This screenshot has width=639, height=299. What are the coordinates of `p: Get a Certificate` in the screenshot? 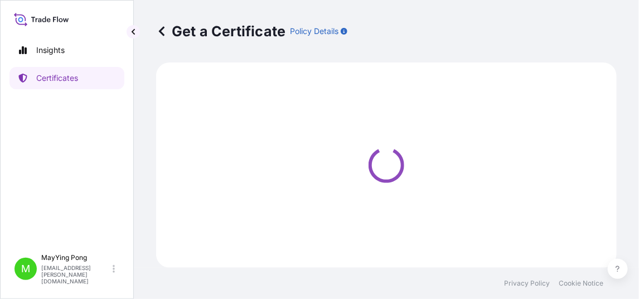 It's located at (221, 31).